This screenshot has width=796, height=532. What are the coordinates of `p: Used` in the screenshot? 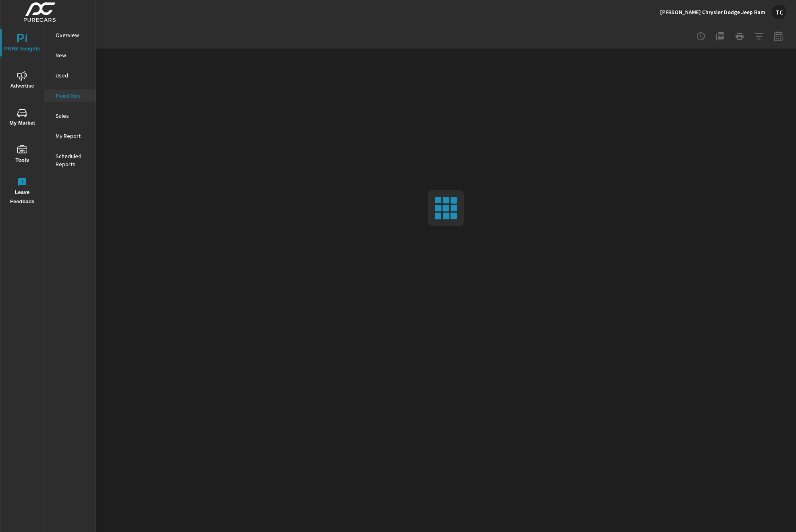 It's located at (72, 75).